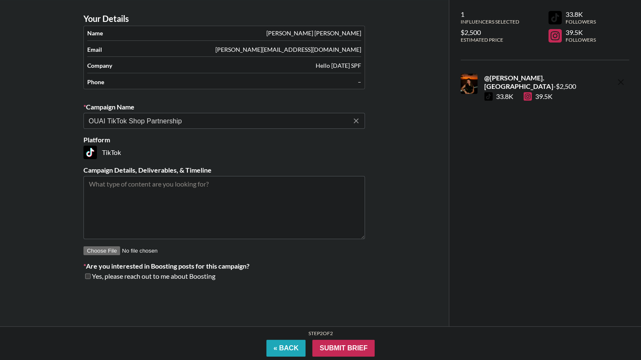  I want to click on strong: Name, so click(95, 33).